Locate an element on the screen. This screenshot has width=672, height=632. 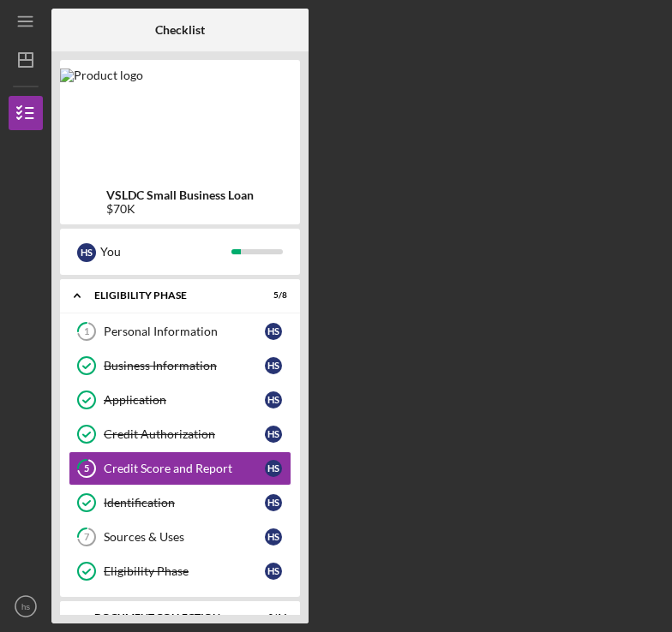
tspan: 1 is located at coordinates (86, 331).